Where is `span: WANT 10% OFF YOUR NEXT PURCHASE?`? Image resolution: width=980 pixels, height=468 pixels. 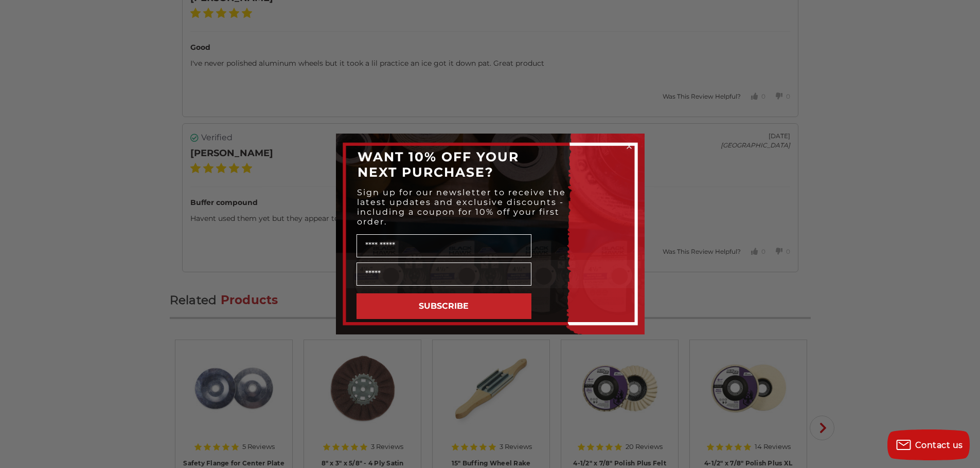
span: WANT 10% OFF YOUR NEXT PURCHASE? is located at coordinates (438, 165).